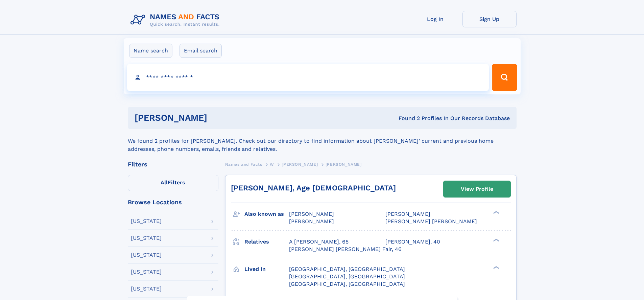 This screenshot has width=644, height=300. What do you see at coordinates (490, 19) in the screenshot?
I see `a: Sign Up` at bounding box center [490, 19].